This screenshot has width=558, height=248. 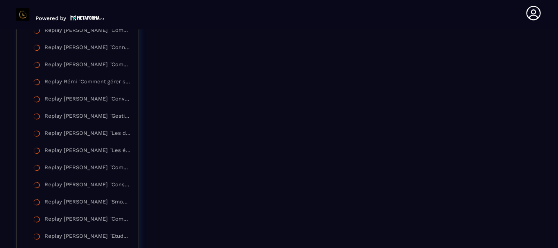 What do you see at coordinates (87, 83) in the screenshot?
I see `div: Replay Rémi "Comment gérer son temps et l'optimiser ?"` at bounding box center [87, 83].